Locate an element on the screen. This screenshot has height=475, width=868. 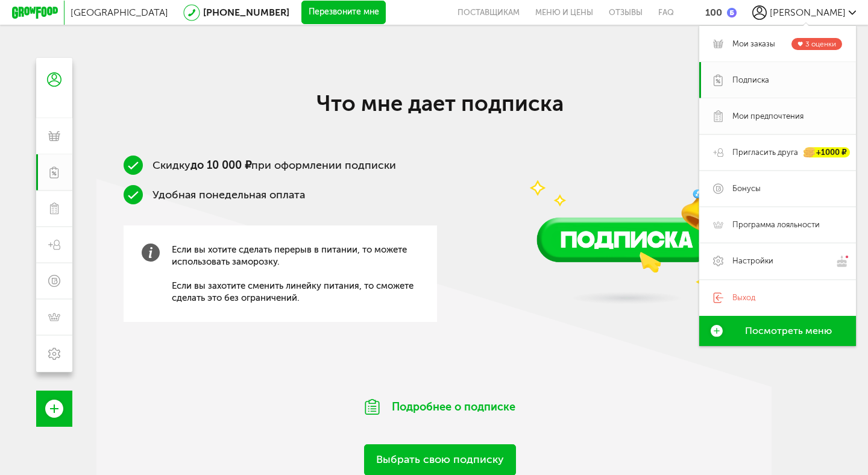
span: Скидку при оформлении подписки is located at coordinates (274, 165).